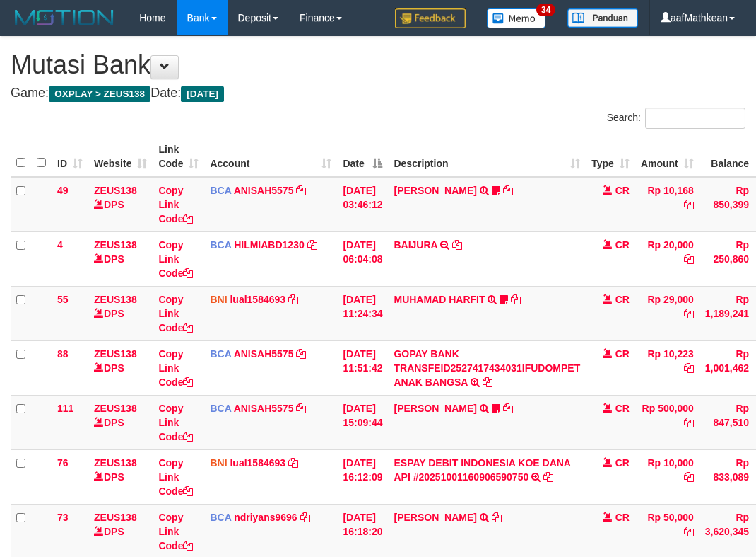  What do you see at coordinates (667, 421) in the screenshot?
I see `td: Rp 500,000` at bounding box center [667, 421].